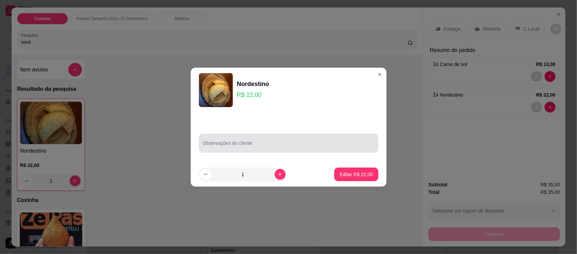 This screenshot has width=577, height=254. I want to click on p: R$ 22,00, so click(253, 95).